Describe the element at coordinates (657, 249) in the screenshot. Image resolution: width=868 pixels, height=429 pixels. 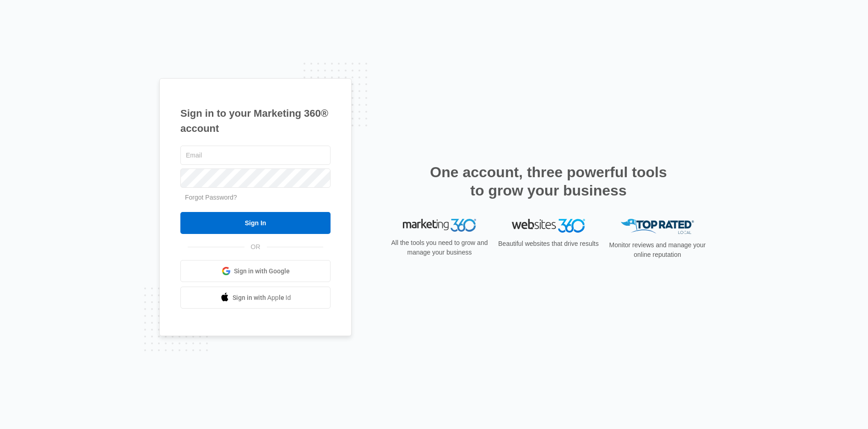
I see `p: Monitor reviews and manage your online reputation` at that location.